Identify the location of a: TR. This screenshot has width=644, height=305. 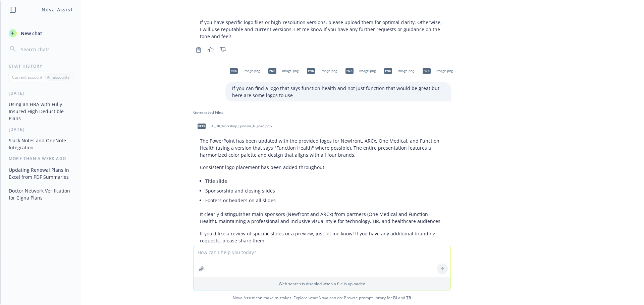
(408, 298).